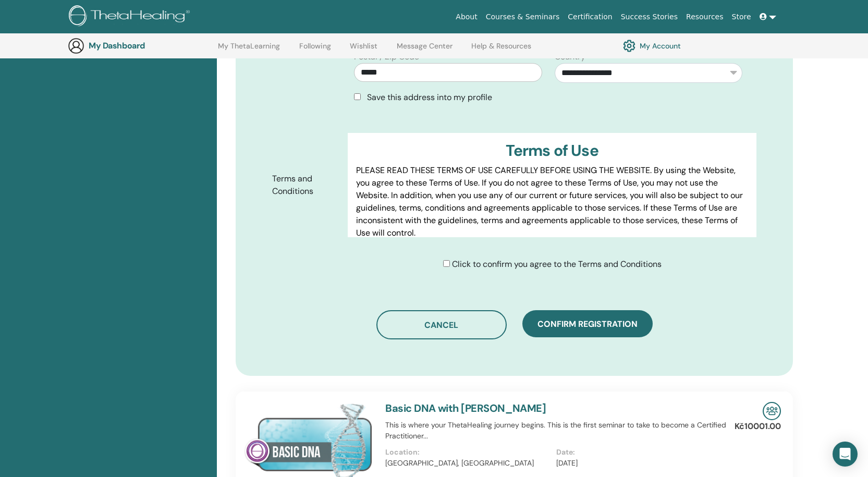 The width and height of the screenshot is (868, 477). I want to click on a: Courses & Seminars, so click(523, 17).